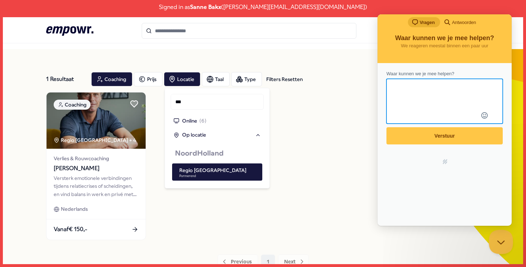 This screenshot has width=526, height=267. Describe the element at coordinates (66, 79) in the screenshot. I see `div: 1 Resultaat` at that location.